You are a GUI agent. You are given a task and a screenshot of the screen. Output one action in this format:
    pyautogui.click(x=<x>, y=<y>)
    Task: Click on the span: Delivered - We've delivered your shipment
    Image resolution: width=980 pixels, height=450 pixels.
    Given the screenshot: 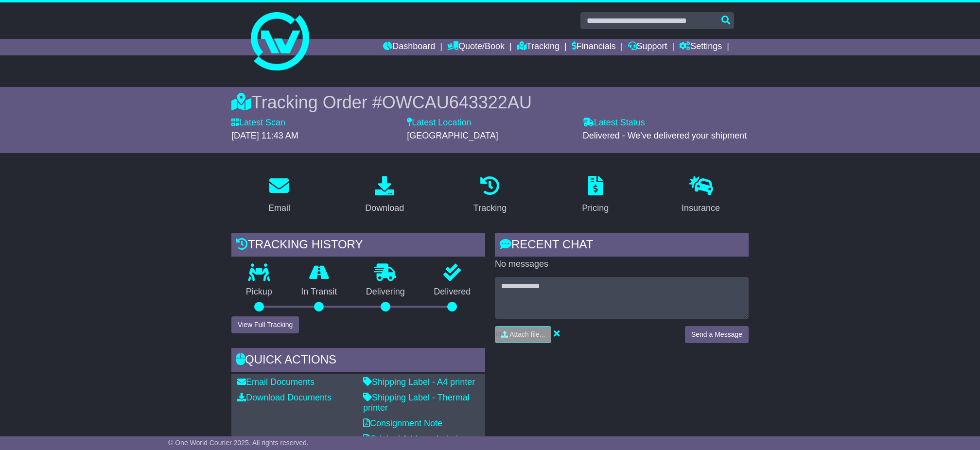 What is the action you would take?
    pyautogui.click(x=665, y=136)
    